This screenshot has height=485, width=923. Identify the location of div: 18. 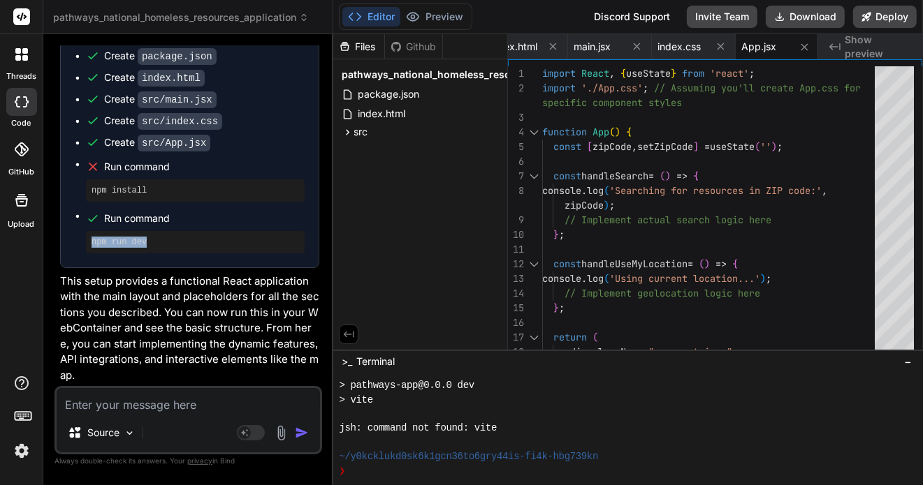
(516, 352).